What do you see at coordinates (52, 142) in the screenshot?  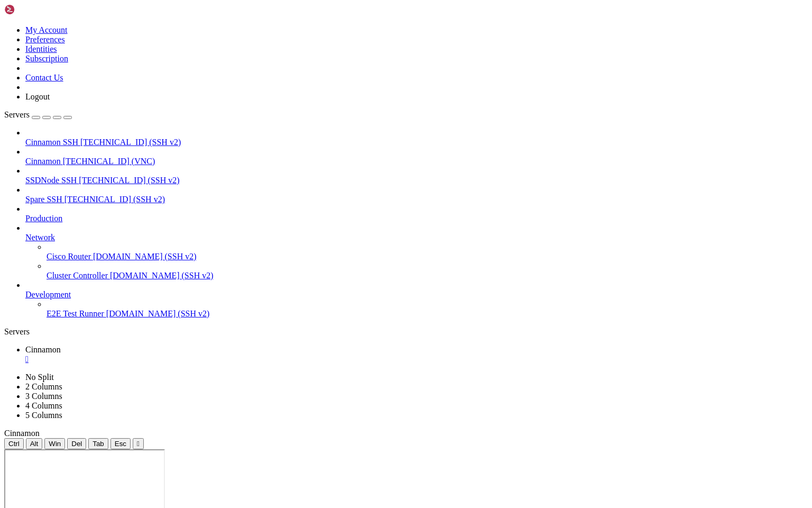 I see `span: Cinnamon SSH` at bounding box center [52, 142].